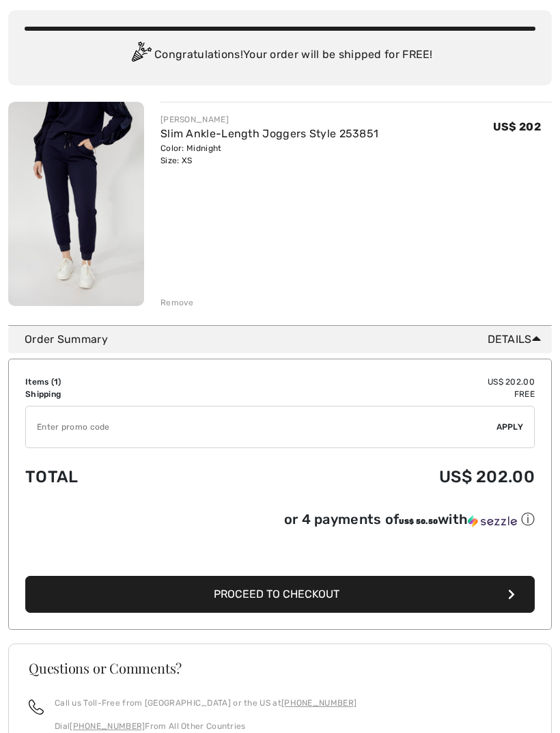 Image resolution: width=560 pixels, height=733 pixels. What do you see at coordinates (277, 593) in the screenshot?
I see `span: Proceed to Checkout` at bounding box center [277, 593].